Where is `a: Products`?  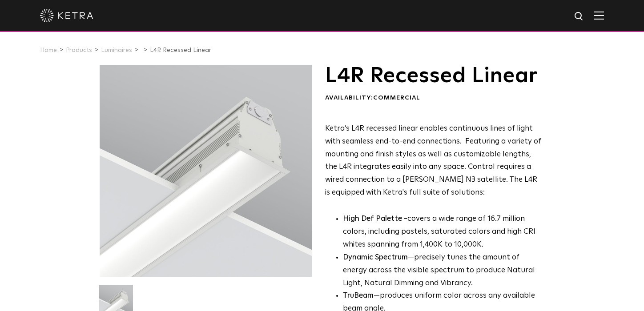 a: Products is located at coordinates (78, 50).